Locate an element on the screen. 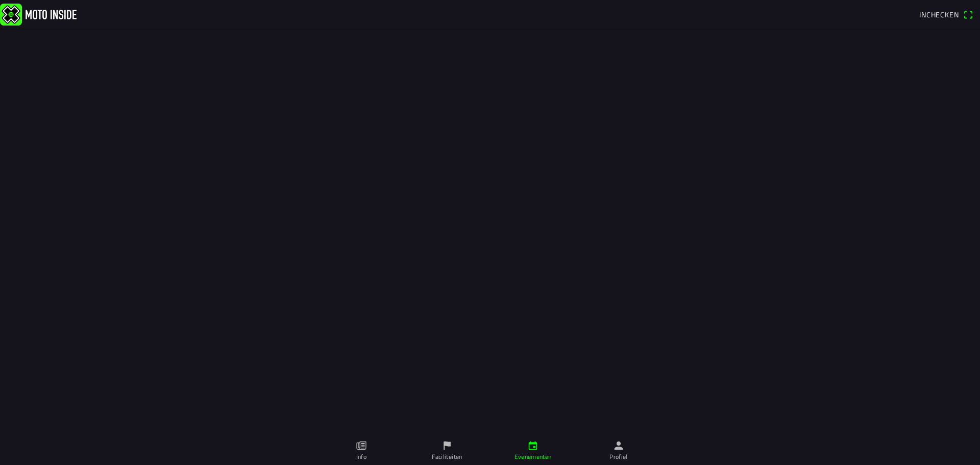 The height and width of the screenshot is (465, 980). ion-icon: flag is located at coordinates (447, 445).